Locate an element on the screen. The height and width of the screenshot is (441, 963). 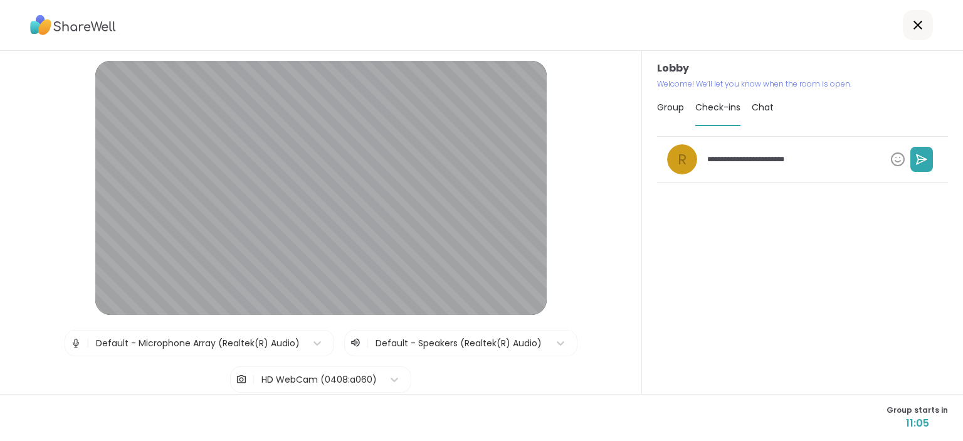
img: ShareWell Logo is located at coordinates (73, 25).